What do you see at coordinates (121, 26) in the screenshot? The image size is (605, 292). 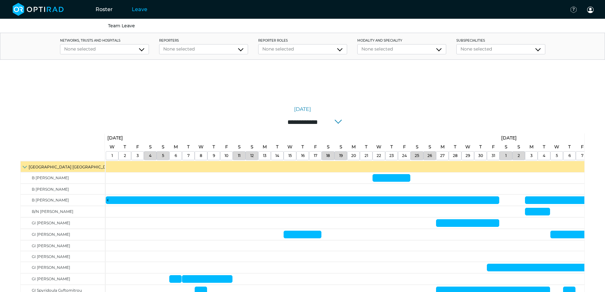 I see `a: Team Leave` at bounding box center [121, 26].